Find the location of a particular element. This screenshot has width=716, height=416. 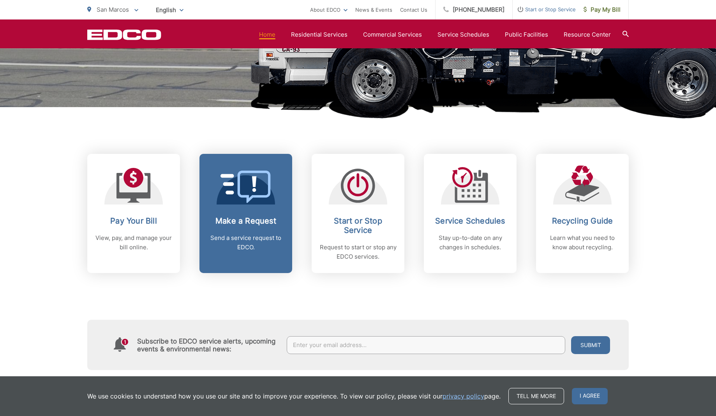

p: View, pay, and manage your bill online. is located at coordinates (134, 243).